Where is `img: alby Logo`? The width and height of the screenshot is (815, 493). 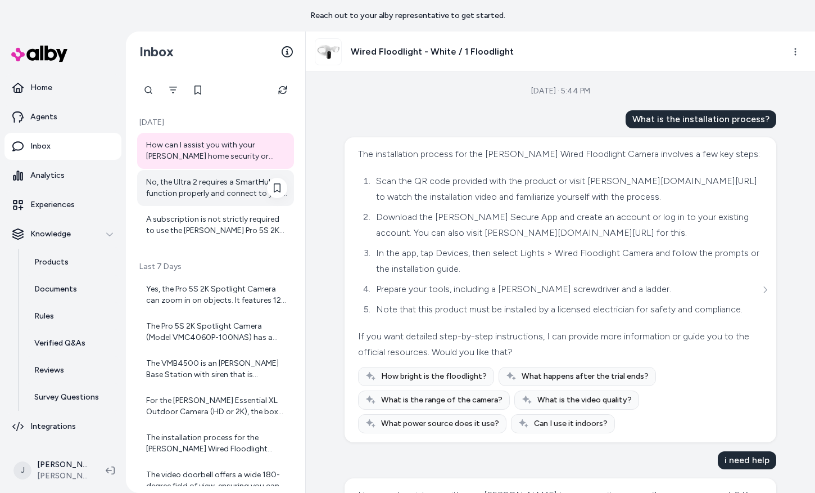
img: alby Logo is located at coordinates (39, 53).